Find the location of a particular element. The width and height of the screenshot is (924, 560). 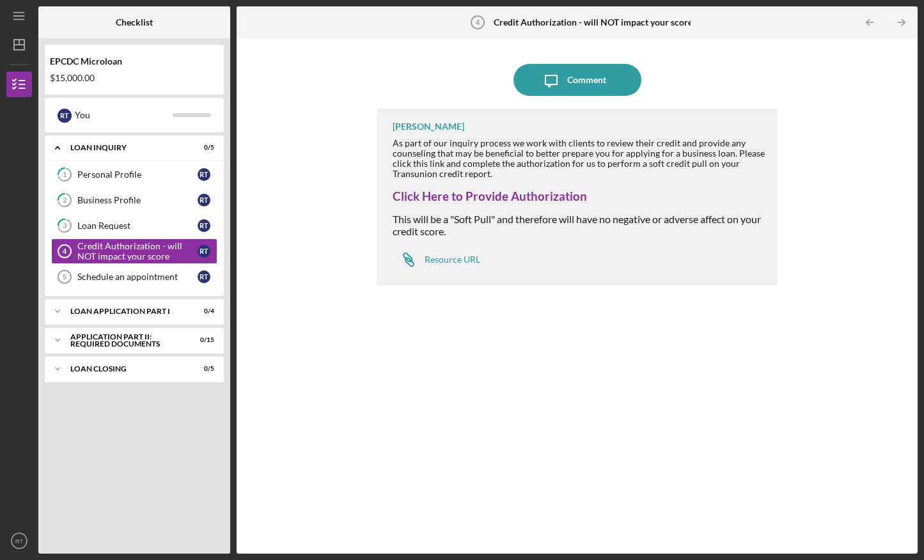

a: 4Credit Authorization - will NOT impact your scoreRT is located at coordinates (134, 251).